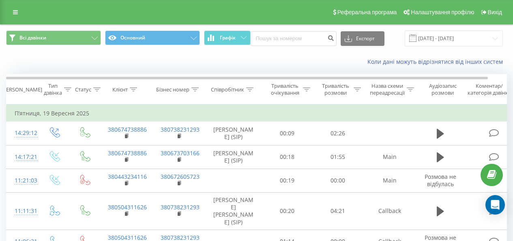 This screenshot has width=513, height=241. What do you see at coordinates (153, 38) in the screenshot?
I see `button: Основний` at bounding box center [153, 38].